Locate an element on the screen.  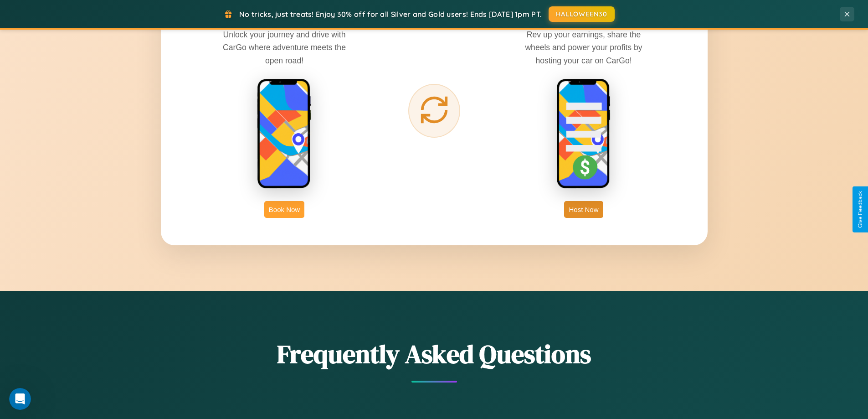
button: Host Now is located at coordinates (583, 210).